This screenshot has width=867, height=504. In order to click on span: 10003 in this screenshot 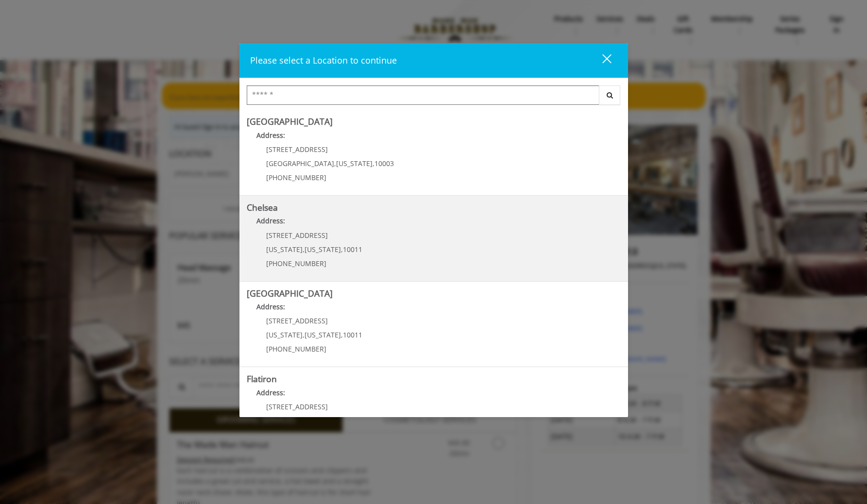, I will do `click(384, 163)`.